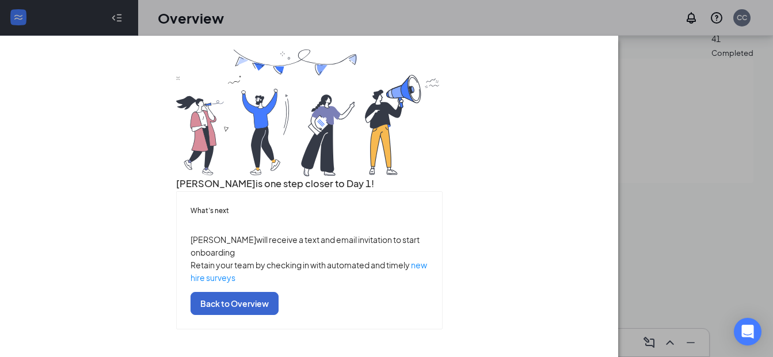 This screenshot has width=773, height=357. Describe the element at coordinates (747, 331) in the screenshot. I see `div: Open Intercom Messenger` at that location.